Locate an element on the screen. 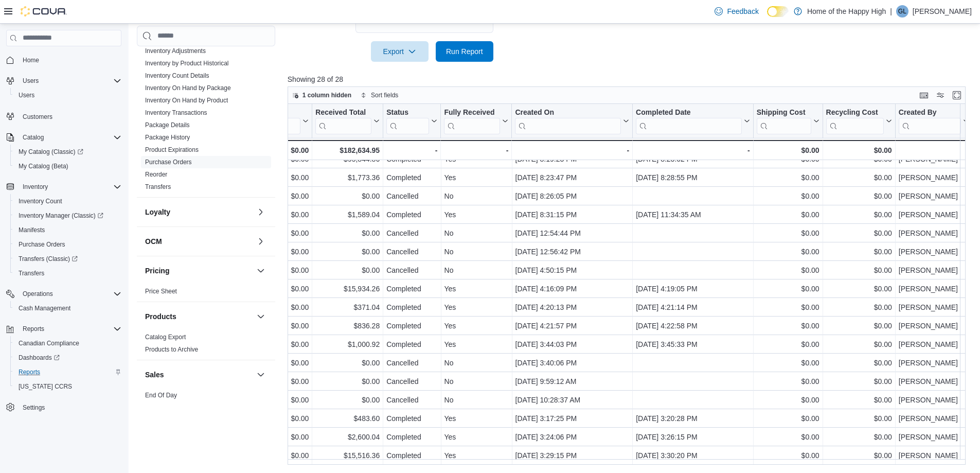 This screenshot has width=980, height=473. div: Ghazi Lewis is located at coordinates (902, 11).